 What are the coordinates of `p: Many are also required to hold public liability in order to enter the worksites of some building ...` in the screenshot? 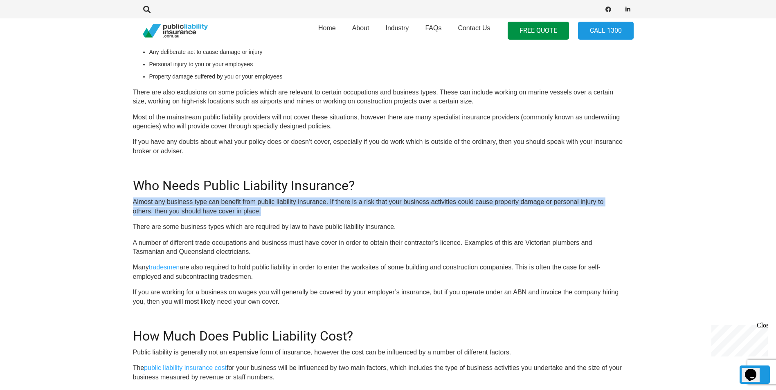 It's located at (378, 272).